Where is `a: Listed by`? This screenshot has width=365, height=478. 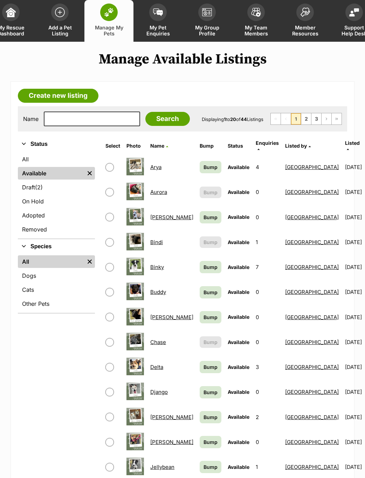
a: Listed by is located at coordinates (298, 145).